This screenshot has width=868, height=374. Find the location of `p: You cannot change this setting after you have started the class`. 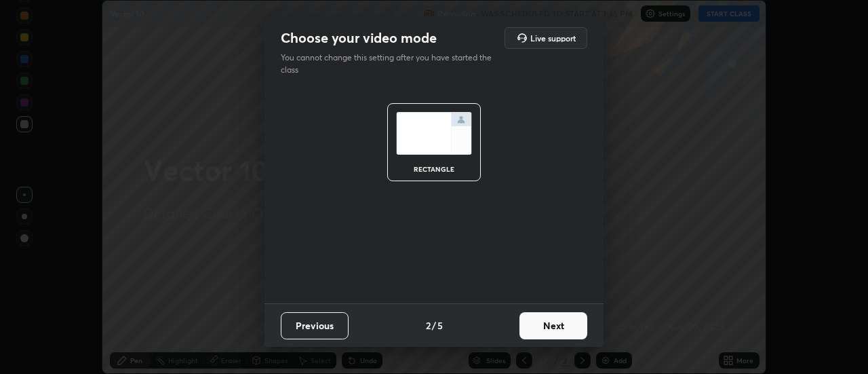

p: You cannot change this setting after you have started the class is located at coordinates (391, 64).